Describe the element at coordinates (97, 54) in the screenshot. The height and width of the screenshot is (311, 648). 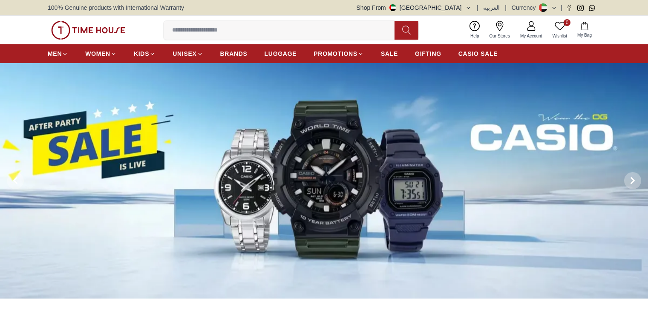
I see `span: WOMEN` at that location.